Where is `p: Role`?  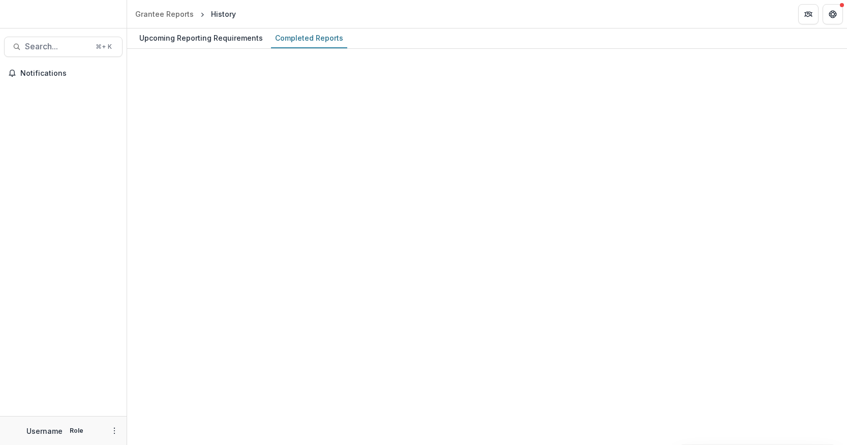 p: Role is located at coordinates (76, 431).